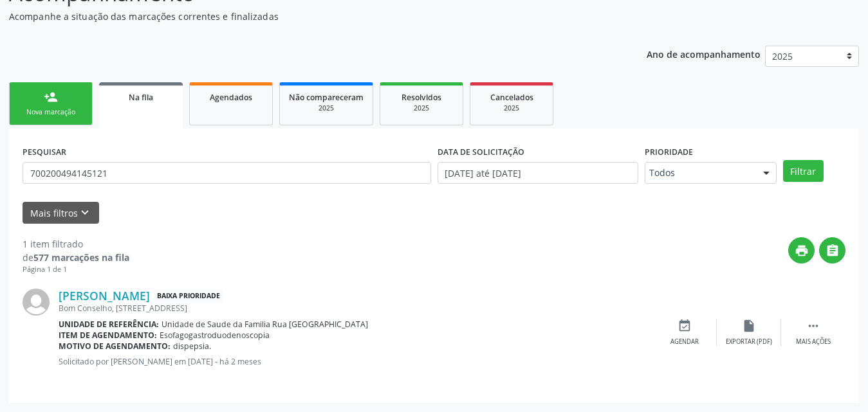 This screenshot has height=412, width=868. Describe the element at coordinates (684, 326) in the screenshot. I see `i: event_available` at that location.